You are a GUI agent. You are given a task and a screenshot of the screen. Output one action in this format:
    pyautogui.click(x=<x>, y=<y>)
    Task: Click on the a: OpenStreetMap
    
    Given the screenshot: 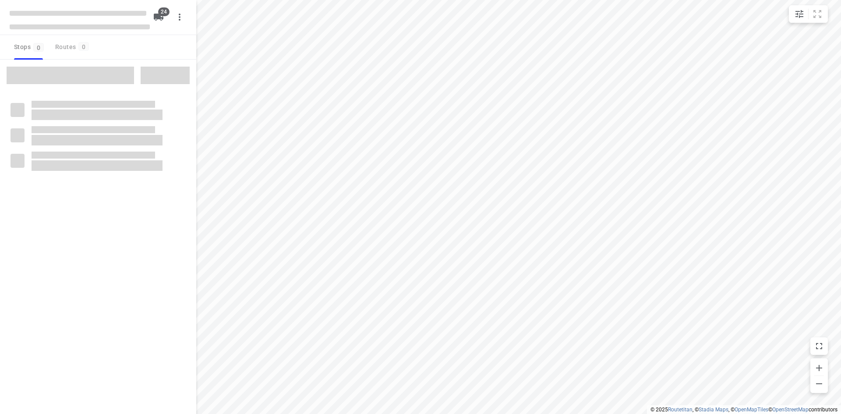 What is the action you would take?
    pyautogui.click(x=790, y=409)
    